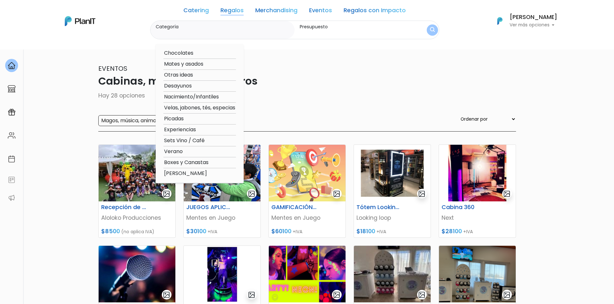 The height and width of the screenshot is (304, 614). I want to click on div: ¿Necesitás ayuda?, so click(63, 12).